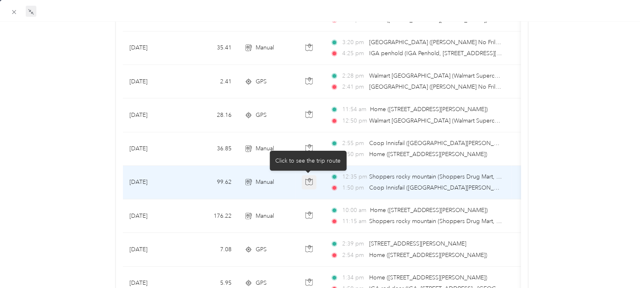  Describe the element at coordinates (354, 121) in the screenshot. I see `span: 12:50 pm` at that location.